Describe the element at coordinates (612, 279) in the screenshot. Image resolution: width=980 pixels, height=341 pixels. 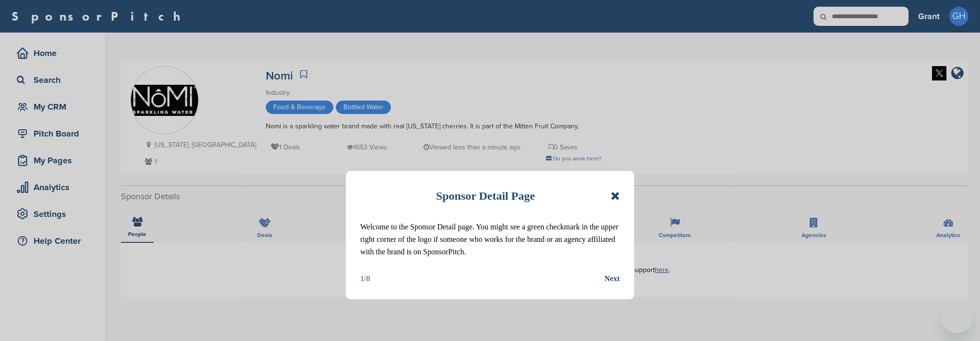
I see `button: Next` at that location.